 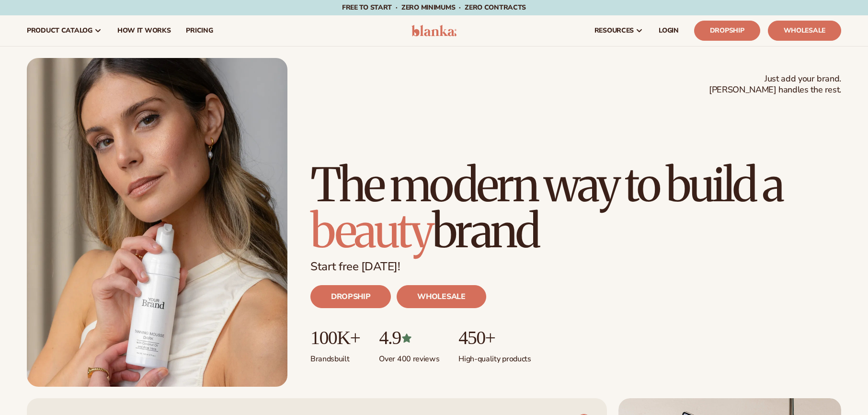 I want to click on span: Free to start · ZERO minimums · ZERO contracts, so click(x=434, y=7).